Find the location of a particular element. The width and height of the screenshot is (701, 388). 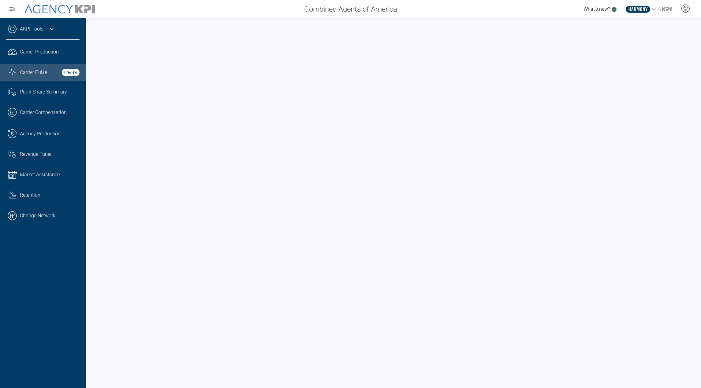

span: Market Assistance is located at coordinates (40, 175).